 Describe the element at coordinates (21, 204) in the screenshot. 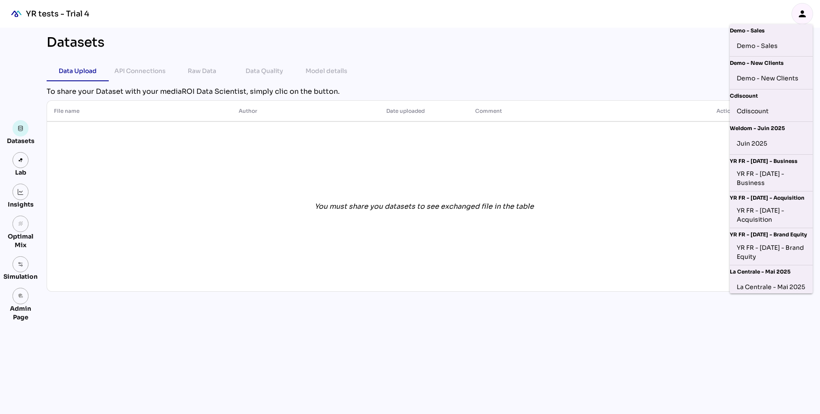

I see `div: Insights` at that location.